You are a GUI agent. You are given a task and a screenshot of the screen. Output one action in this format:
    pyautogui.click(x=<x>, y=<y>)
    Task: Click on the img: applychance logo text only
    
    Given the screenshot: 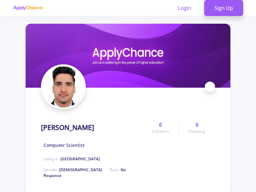 What is the action you would take?
    pyautogui.click(x=28, y=8)
    